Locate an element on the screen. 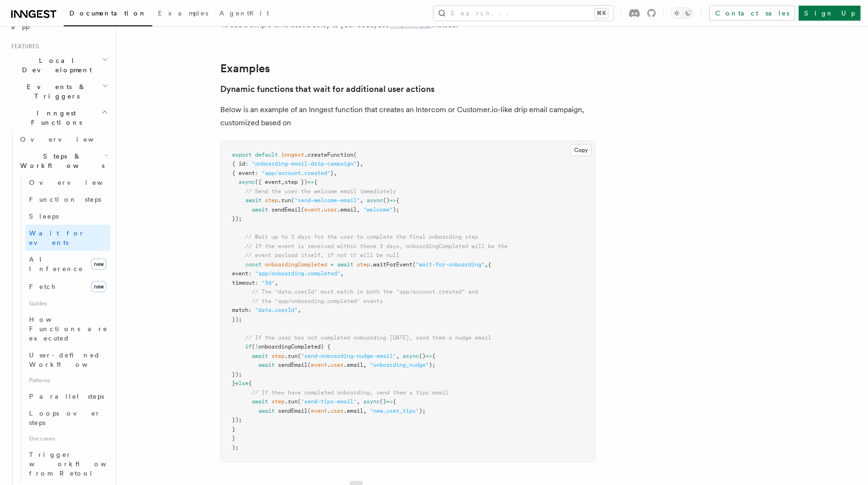 The image size is (868, 485). span: How Functions are executed is located at coordinates (69, 329).